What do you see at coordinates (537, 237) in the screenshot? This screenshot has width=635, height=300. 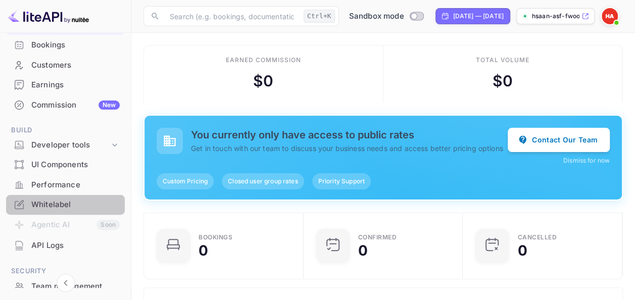 I see `div: CANCELLED` at bounding box center [537, 237].